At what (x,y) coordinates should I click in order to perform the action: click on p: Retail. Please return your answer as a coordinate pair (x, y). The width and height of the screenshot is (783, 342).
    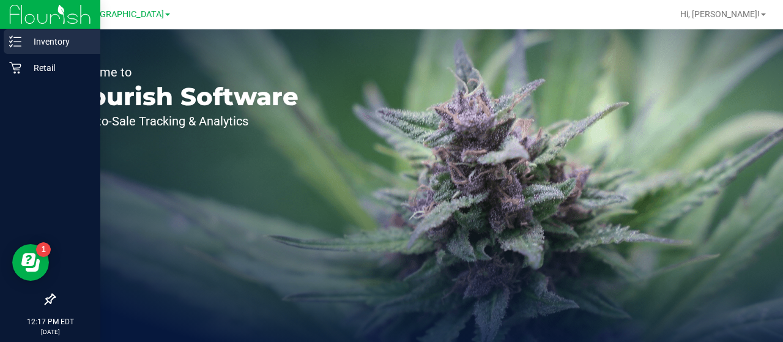
    Looking at the image, I should click on (58, 68).